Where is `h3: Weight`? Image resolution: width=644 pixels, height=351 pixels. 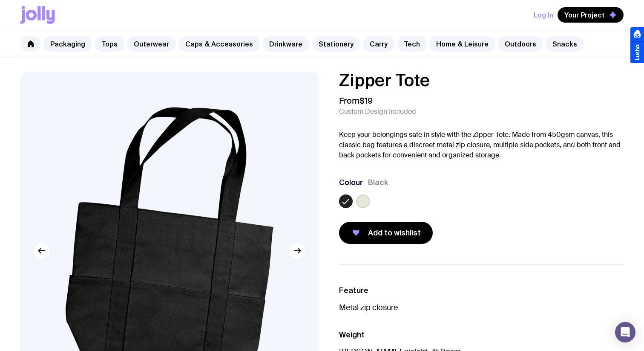
h3: Weight is located at coordinates (482, 335).